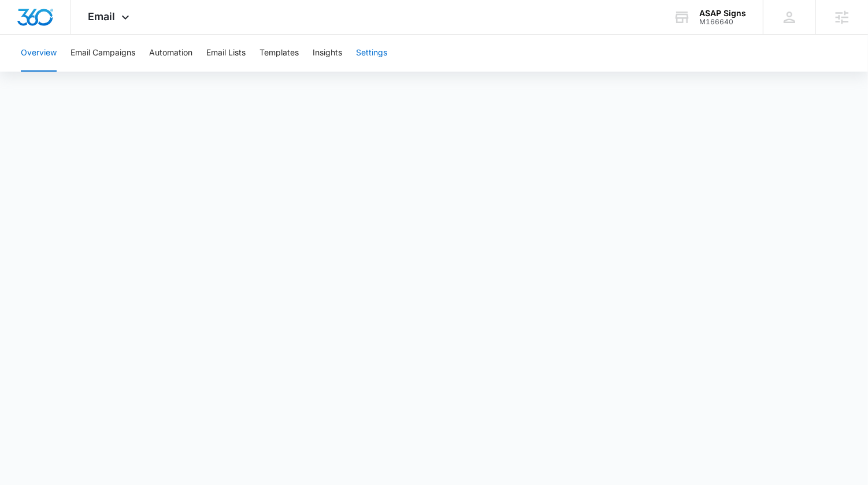 The height and width of the screenshot is (485, 868). What do you see at coordinates (103, 53) in the screenshot?
I see `button: Email Campaigns` at bounding box center [103, 53].